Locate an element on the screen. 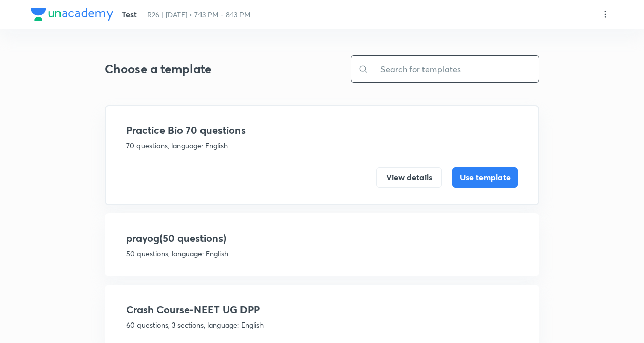  h3: Choose a template is located at coordinates (211, 69).